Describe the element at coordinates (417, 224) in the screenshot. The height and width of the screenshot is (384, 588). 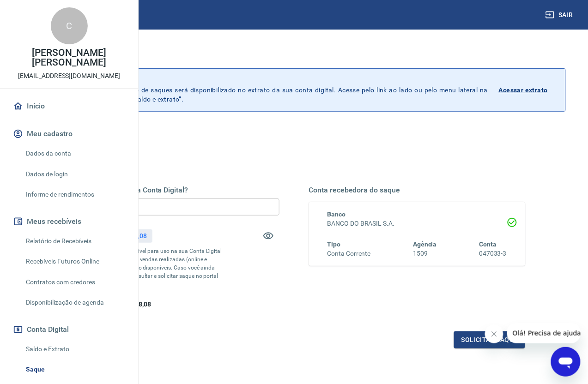
I see `h6: BANCO DO BRASIL S.A.` at that location.